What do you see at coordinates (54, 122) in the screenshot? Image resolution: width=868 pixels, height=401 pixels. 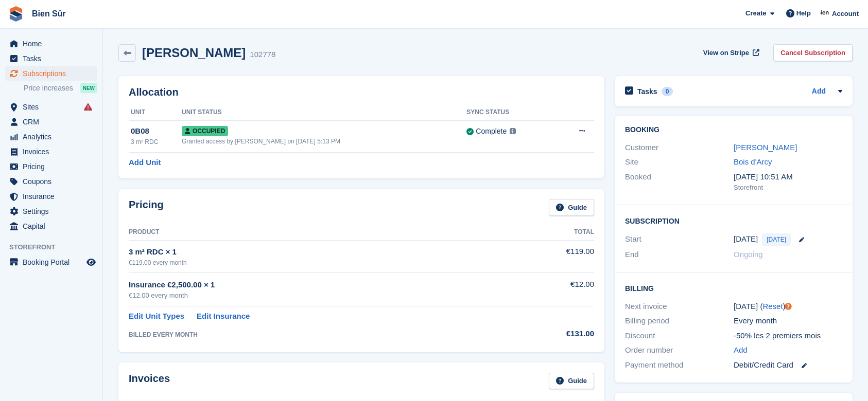 I see `span: CRM` at bounding box center [54, 122].